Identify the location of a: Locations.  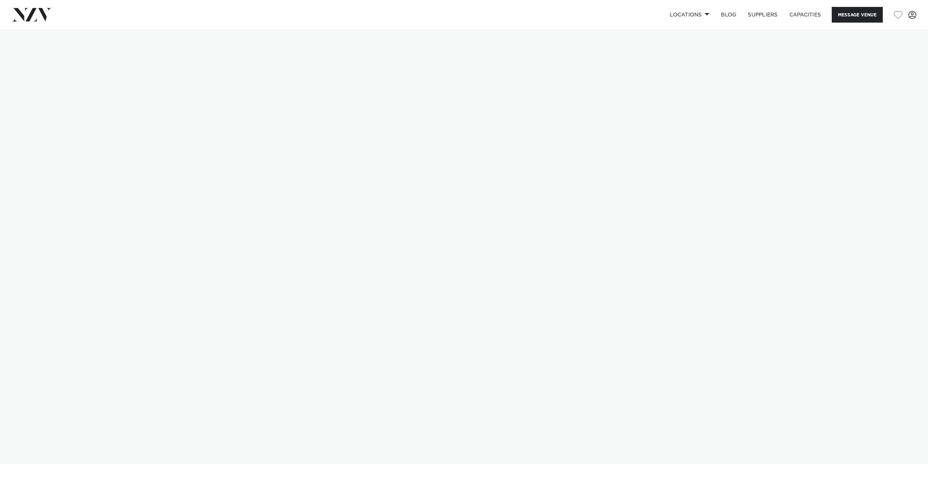
(690, 15).